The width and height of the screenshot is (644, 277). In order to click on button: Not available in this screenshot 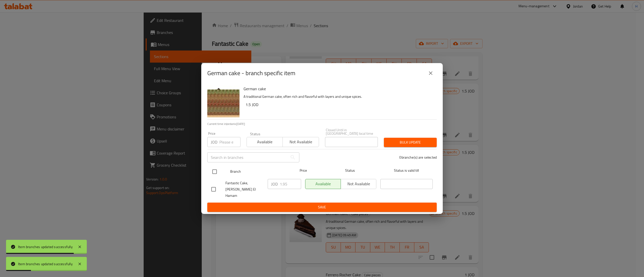, I will do `click(301, 142)`.